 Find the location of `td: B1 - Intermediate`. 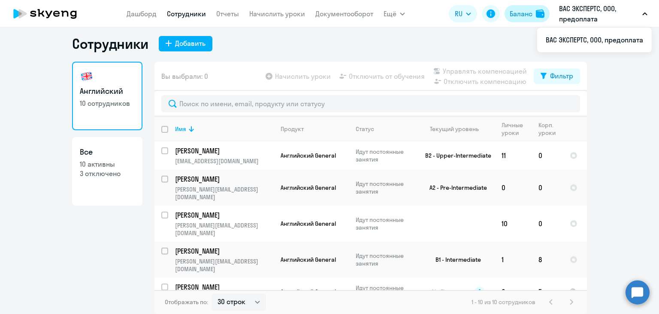

td: B1 - Intermediate is located at coordinates (455, 260).